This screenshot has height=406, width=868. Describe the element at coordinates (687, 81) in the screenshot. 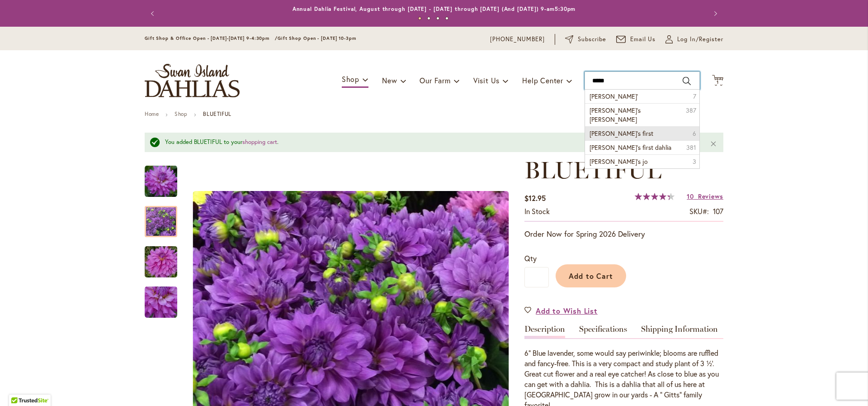

I see `button: Search` at that location.